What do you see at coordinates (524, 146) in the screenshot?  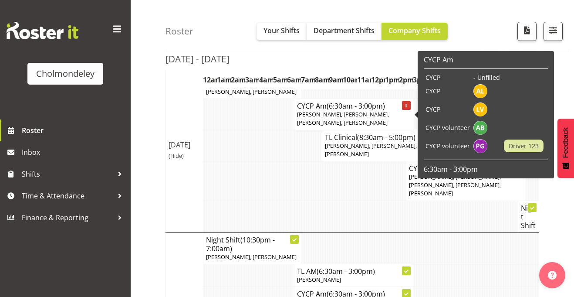 I see `span: Driver 123` at bounding box center [524, 146].